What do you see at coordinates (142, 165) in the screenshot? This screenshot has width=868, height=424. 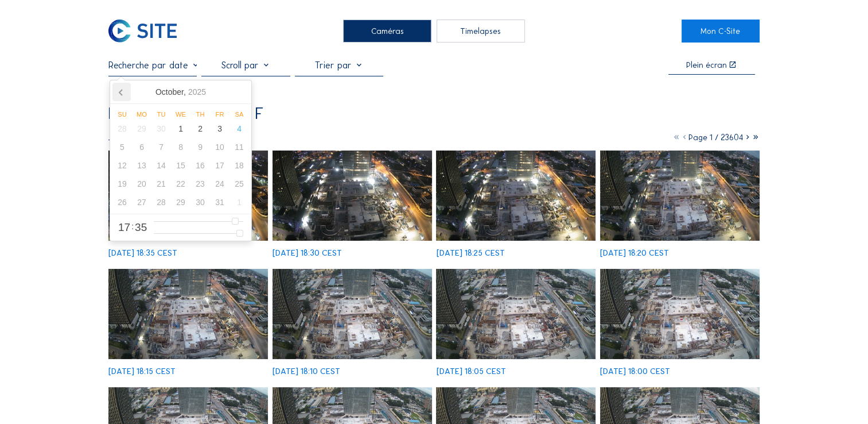 I see `div: 13` at bounding box center [142, 165].